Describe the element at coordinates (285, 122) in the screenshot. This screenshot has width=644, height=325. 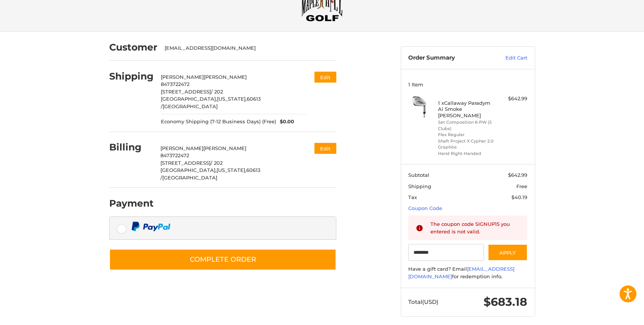
I see `span: $0.00` at that location.